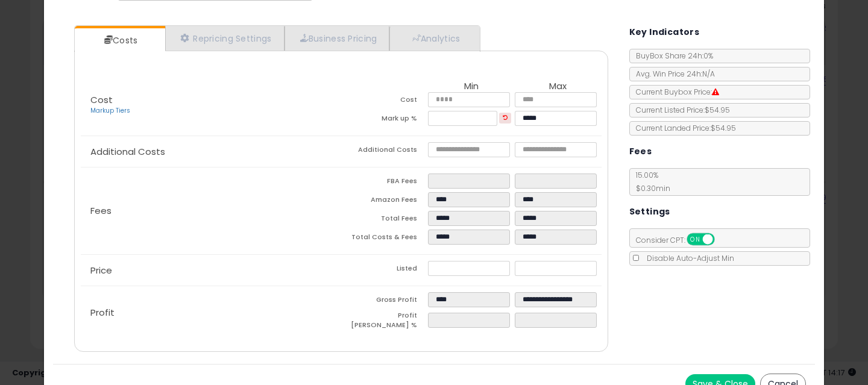  I want to click on span: Current Buybox Price:, so click(674, 92).